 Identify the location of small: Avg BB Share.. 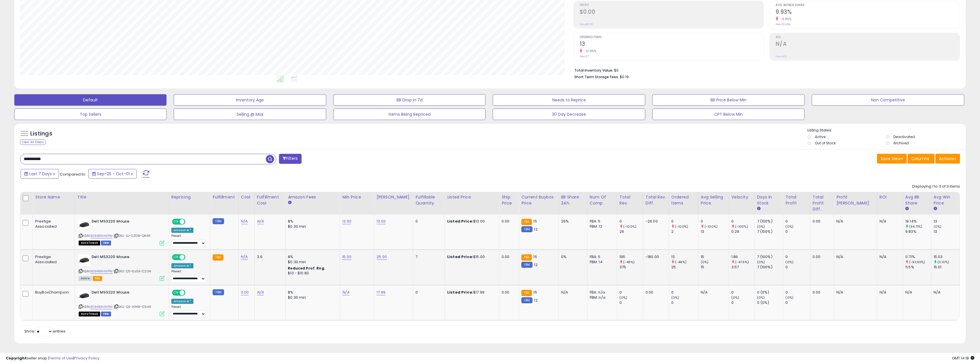
(907, 209).